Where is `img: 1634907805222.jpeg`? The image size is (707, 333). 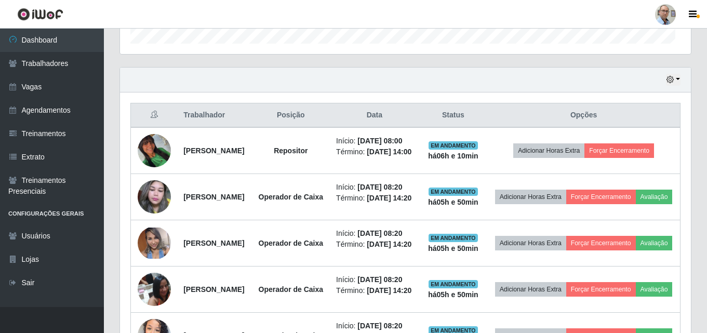
img: 1634907805222.jpeg is located at coordinates (154, 197).